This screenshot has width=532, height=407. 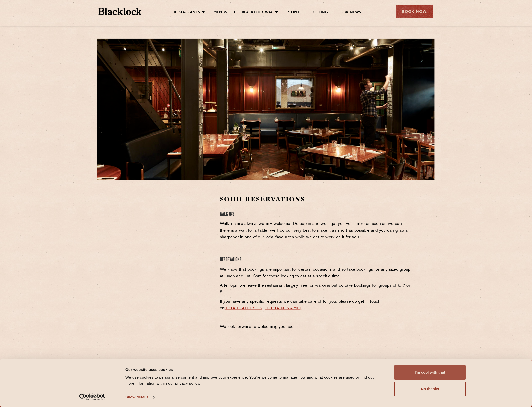 I want to click on p: We look forward to welcoming you soon., so click(x=316, y=327).